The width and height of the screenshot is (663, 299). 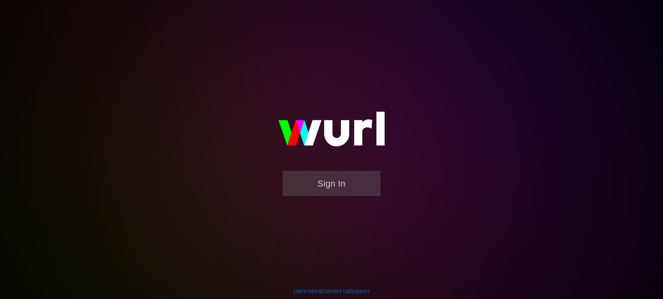 What do you see at coordinates (331, 184) in the screenshot?
I see `button: Sign In` at bounding box center [331, 184].